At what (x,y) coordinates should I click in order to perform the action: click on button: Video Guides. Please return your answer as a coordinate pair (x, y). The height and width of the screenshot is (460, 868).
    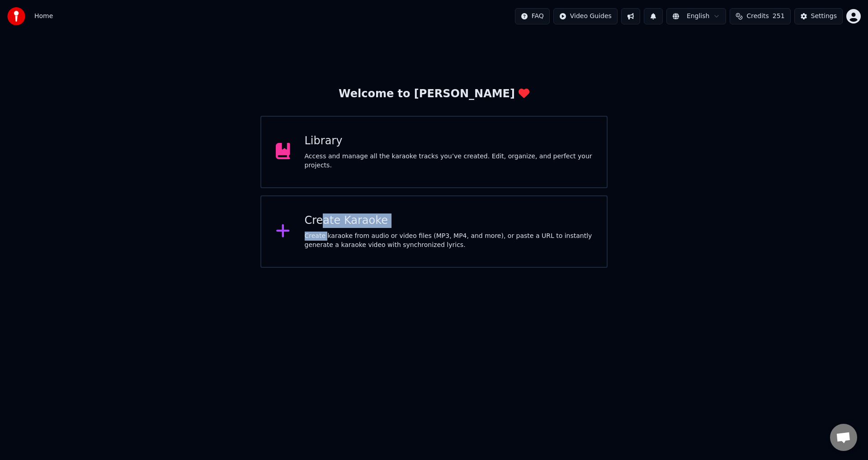
    Looking at the image, I should click on (585, 16).